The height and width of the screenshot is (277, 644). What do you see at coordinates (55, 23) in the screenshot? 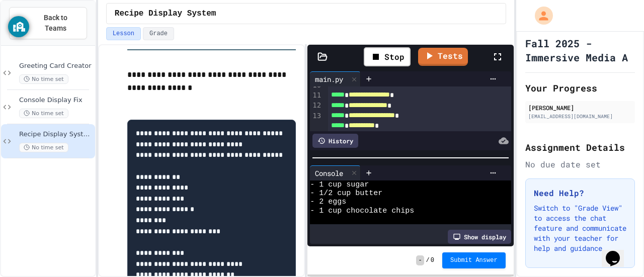
I see `span: Back to Teams` at bounding box center [55, 23].